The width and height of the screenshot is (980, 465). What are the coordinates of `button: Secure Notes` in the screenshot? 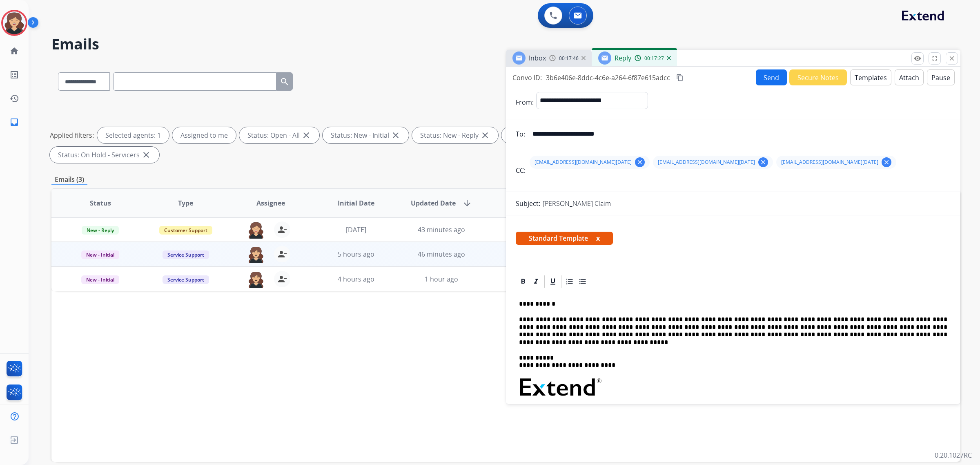 It's located at (818, 77).